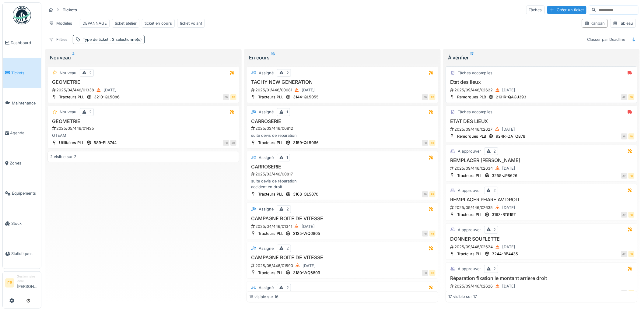 Image resolution: width=644 pixels, height=311 pixels. I want to click on a: Zones, so click(22, 163).